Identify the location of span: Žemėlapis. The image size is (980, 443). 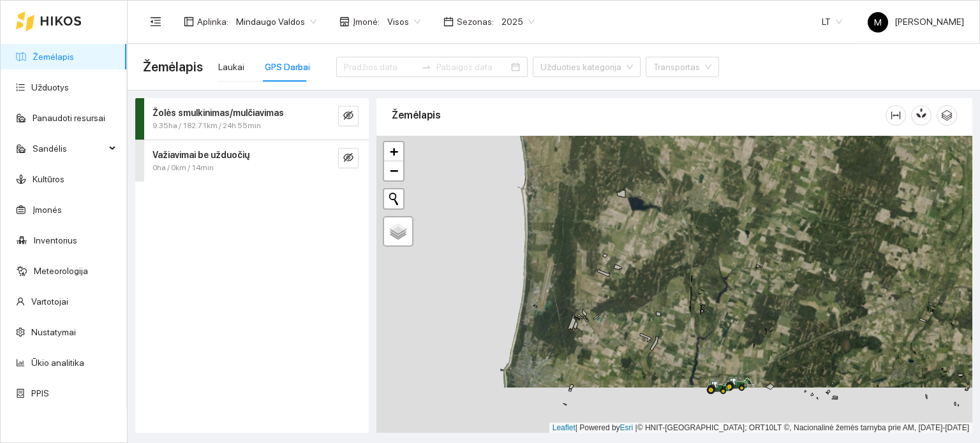
(173, 67).